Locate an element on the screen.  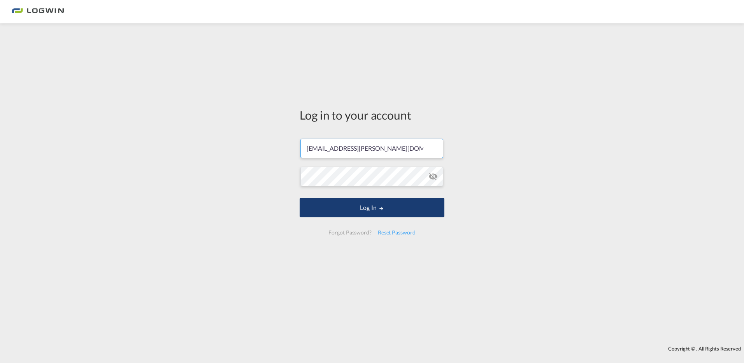
md-icon: icon-eye-off is located at coordinates (433, 176).